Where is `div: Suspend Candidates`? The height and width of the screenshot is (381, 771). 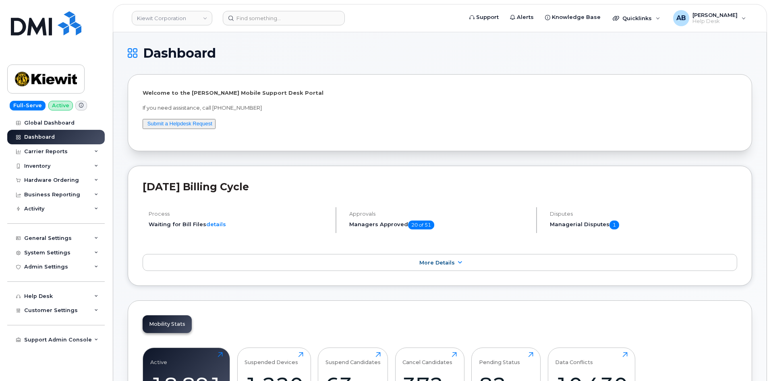
div: Suspend Candidates is located at coordinates (353, 358).